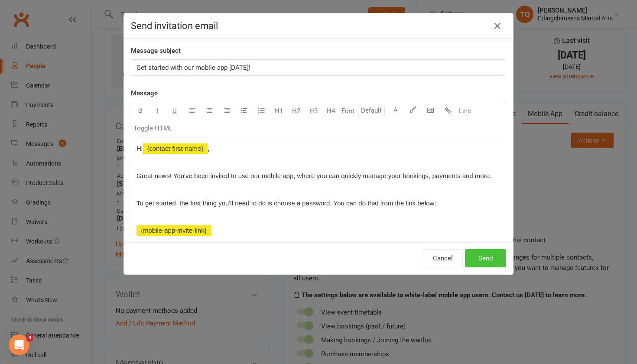  I want to click on button: Close, so click(498, 26).